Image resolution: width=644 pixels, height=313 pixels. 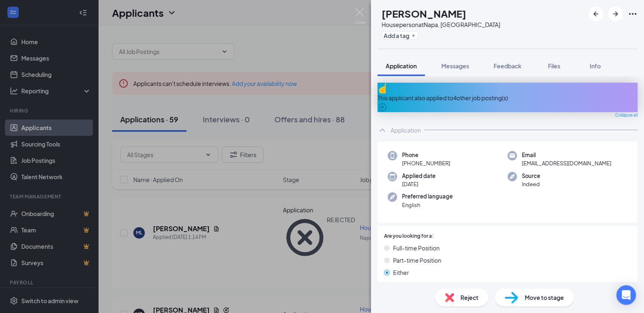 I want to click on svg: ArrowCircle, so click(x=383, y=107).